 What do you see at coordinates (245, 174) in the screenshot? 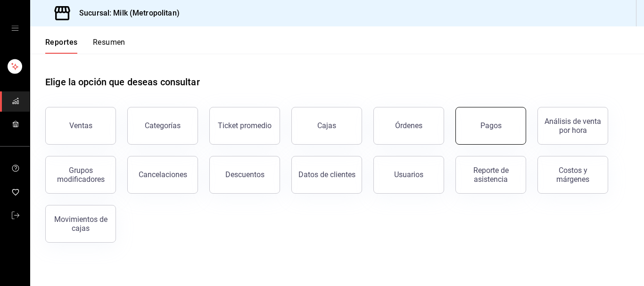
I see `div: Descuentos` at bounding box center [245, 174].